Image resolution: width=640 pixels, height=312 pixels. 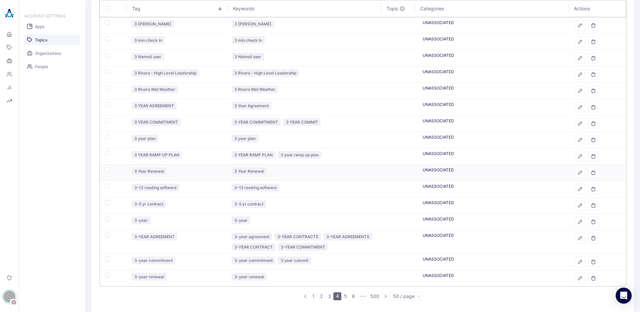 I want to click on li: Next Page, so click(x=386, y=296).